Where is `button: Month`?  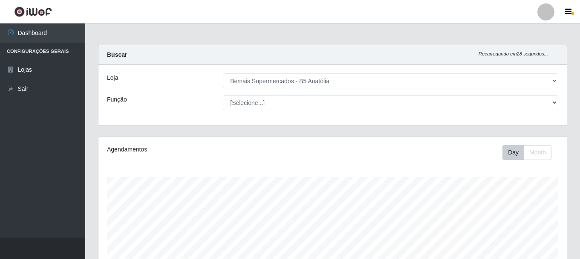 button: Month is located at coordinates (538, 152).